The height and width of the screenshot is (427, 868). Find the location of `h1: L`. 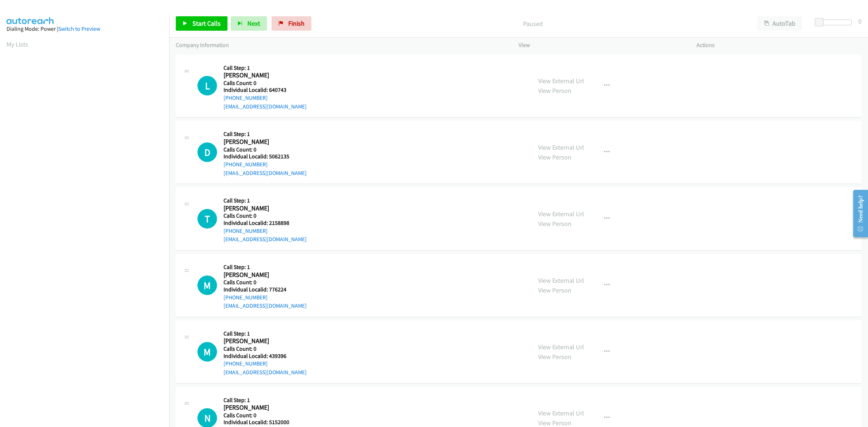

h1: L is located at coordinates (208, 86).